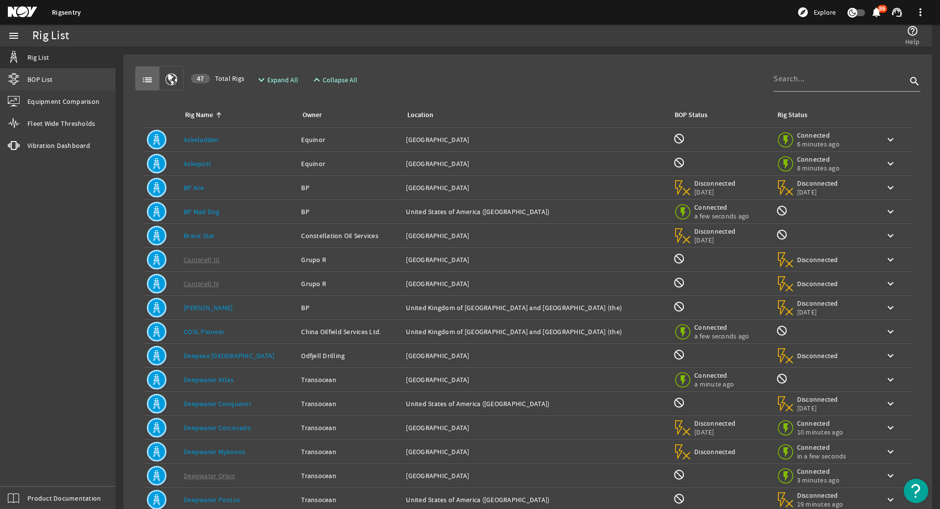 This screenshot has width=940, height=509. What do you see at coordinates (147, 80) in the screenshot?
I see `mat-icon: list` at bounding box center [147, 80].